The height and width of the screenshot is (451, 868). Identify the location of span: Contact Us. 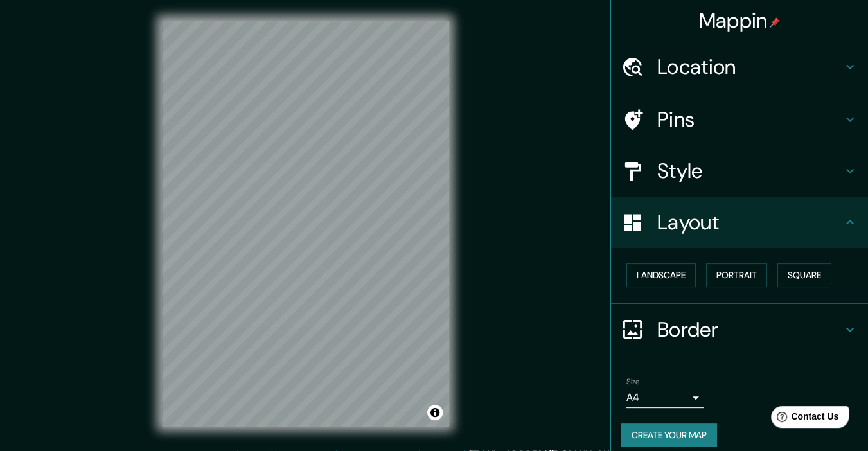
(61, 15).